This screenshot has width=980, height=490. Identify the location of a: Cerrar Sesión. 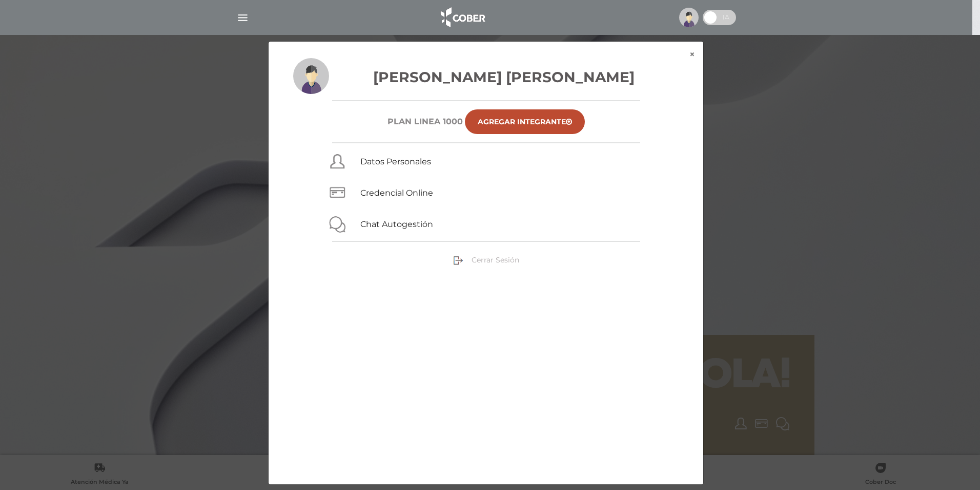
(486, 259).